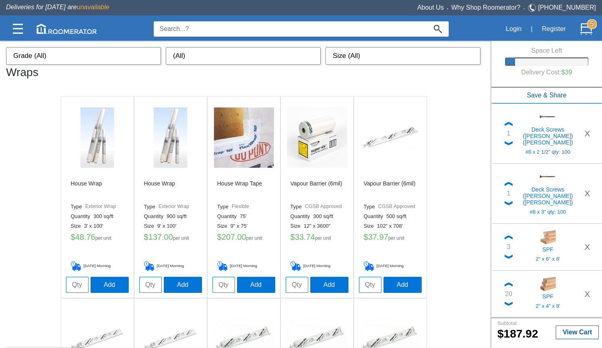 Image resolution: width=602 pixels, height=348 pixels. Describe the element at coordinates (554, 29) in the screenshot. I see `button: Register` at that location.